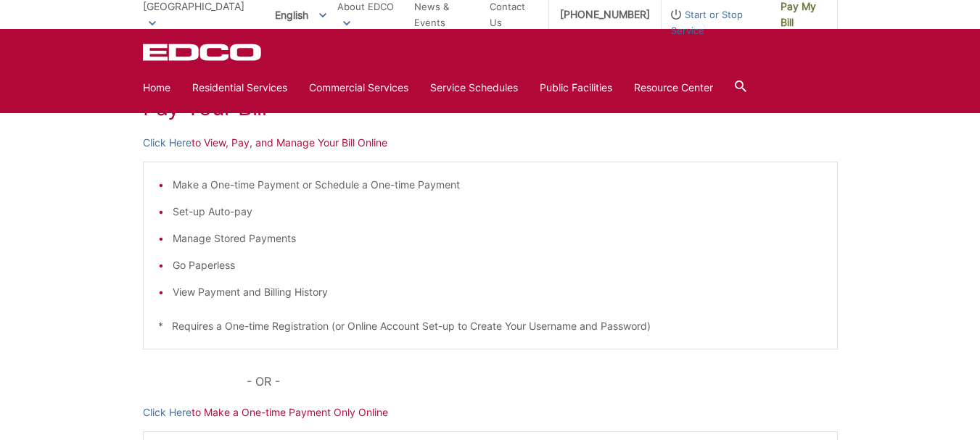  What do you see at coordinates (358, 87) in the screenshot?
I see `a: Commercial Services` at bounding box center [358, 87].